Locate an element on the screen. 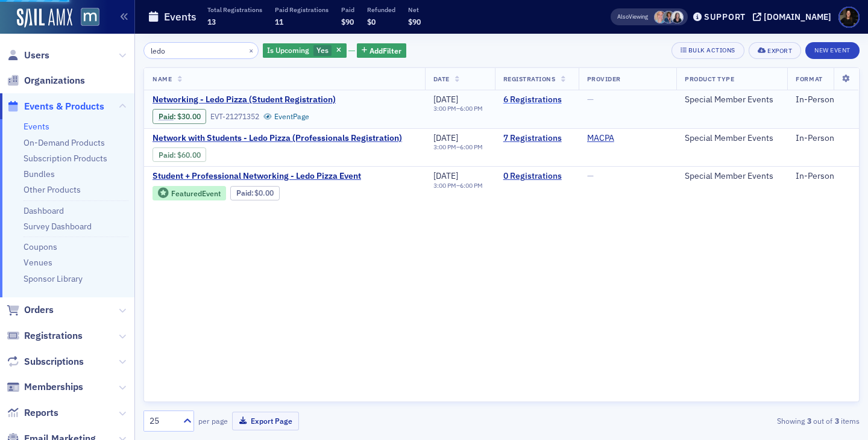  span: Reports is located at coordinates (41, 413).